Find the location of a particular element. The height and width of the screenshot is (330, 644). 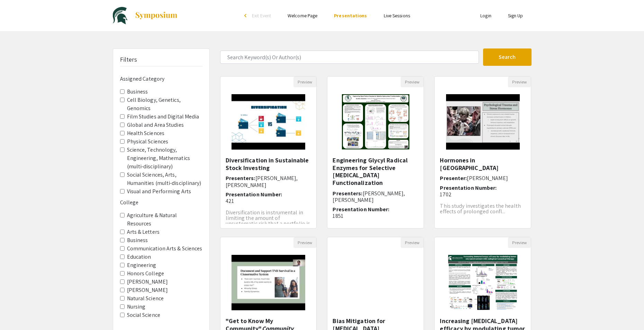

label: Physical Sciences is located at coordinates (148, 142).